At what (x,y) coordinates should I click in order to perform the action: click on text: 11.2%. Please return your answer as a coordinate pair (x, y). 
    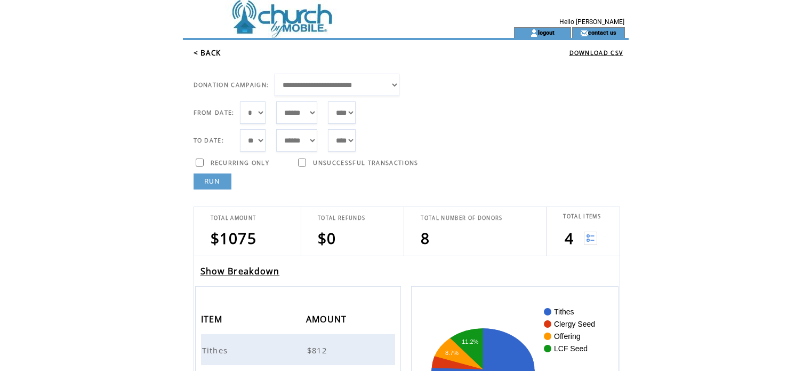
    Looking at the image, I should click on (471, 341).